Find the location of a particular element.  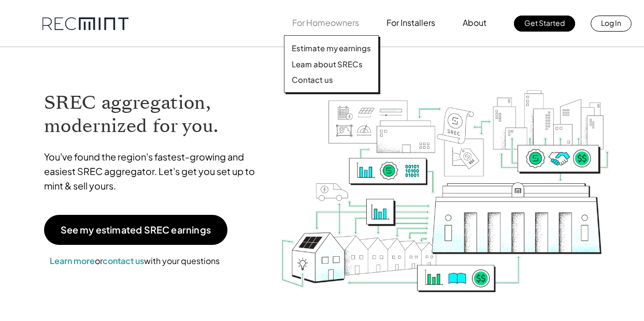

p: Get Started is located at coordinates (545, 23).